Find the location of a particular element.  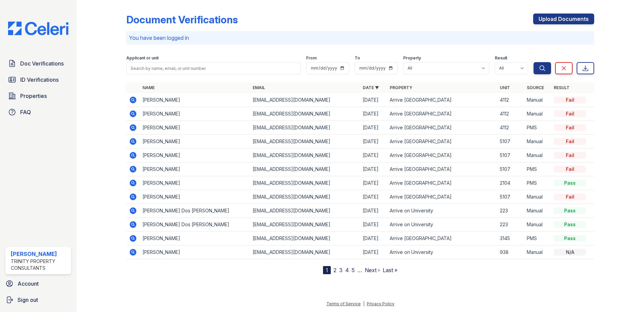

div: N/A is located at coordinates (570, 252).